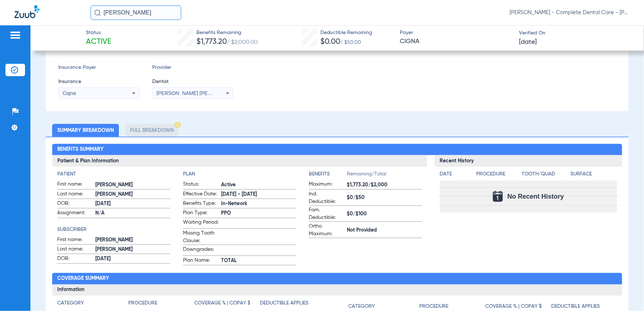 The height and width of the screenshot is (311, 644). Describe the element at coordinates (133, 213) in the screenshot. I see `span: N/A` at that location.